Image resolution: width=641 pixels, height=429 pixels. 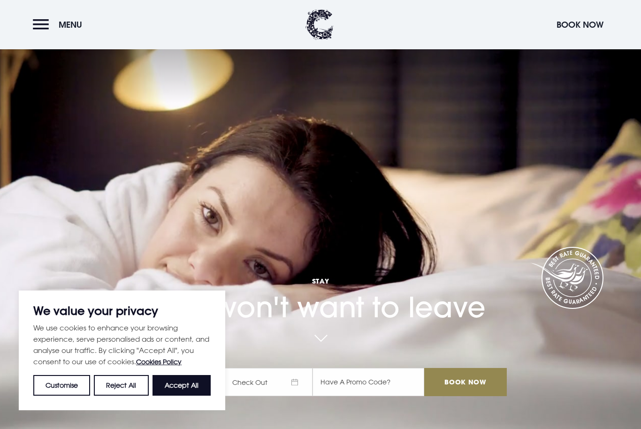 I want to click on button: Book Now, so click(x=580, y=24).